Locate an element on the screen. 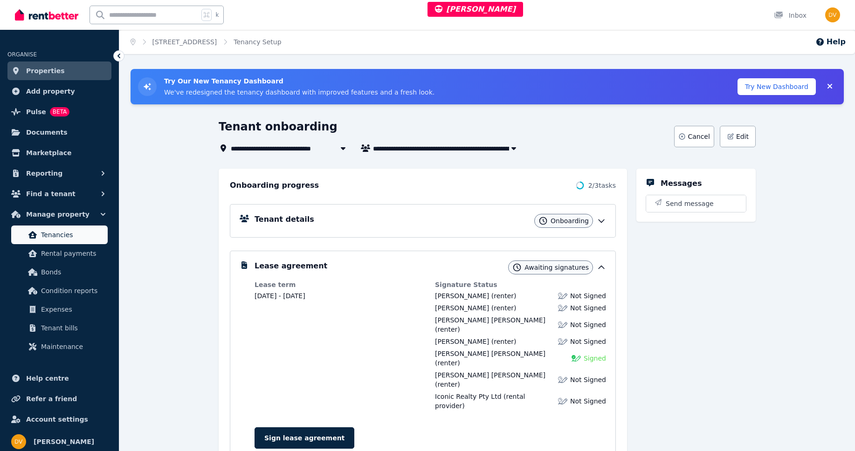  div: Inbox is located at coordinates (790, 15).